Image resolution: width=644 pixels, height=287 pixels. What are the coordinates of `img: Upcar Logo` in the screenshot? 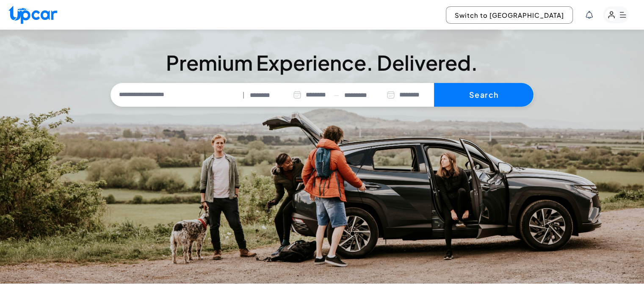 It's located at (33, 15).